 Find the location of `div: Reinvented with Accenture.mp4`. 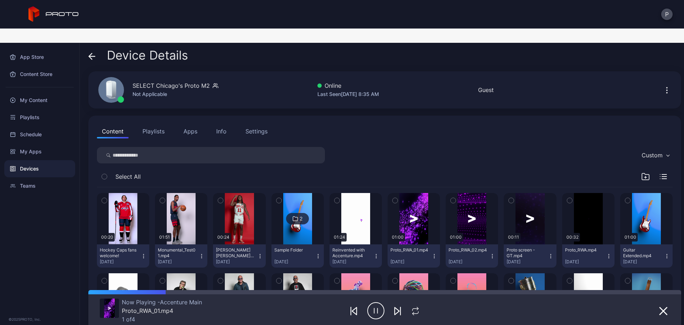

div: Reinvented with Accenture.mp4 is located at coordinates (352, 253).